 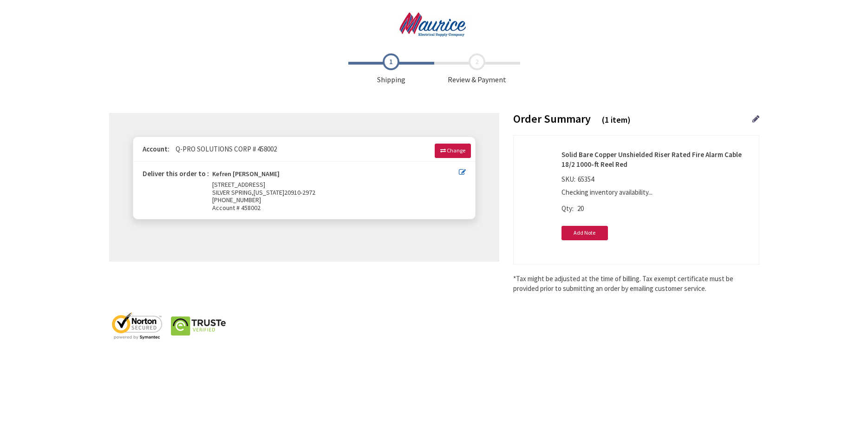 What do you see at coordinates (434, 24) in the screenshot?
I see `a: Maurice Electrical Supply Company` at bounding box center [434, 24].